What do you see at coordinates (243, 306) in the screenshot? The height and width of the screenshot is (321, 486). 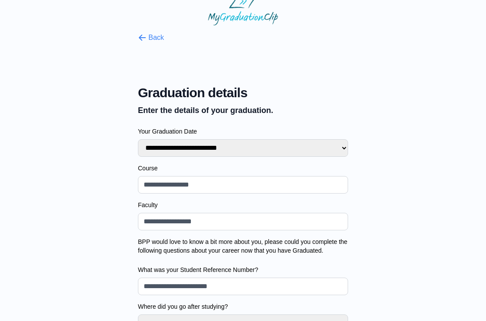 I see `label: Where did you go after studying?` at bounding box center [243, 306].